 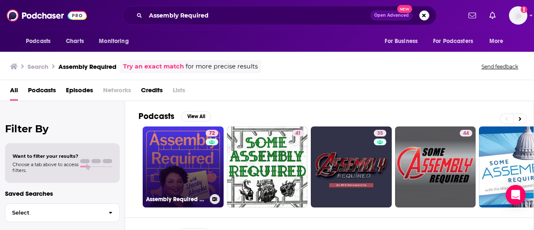 What do you see at coordinates (79, 92) in the screenshot?
I see `span: Episodes` at bounding box center [79, 92].